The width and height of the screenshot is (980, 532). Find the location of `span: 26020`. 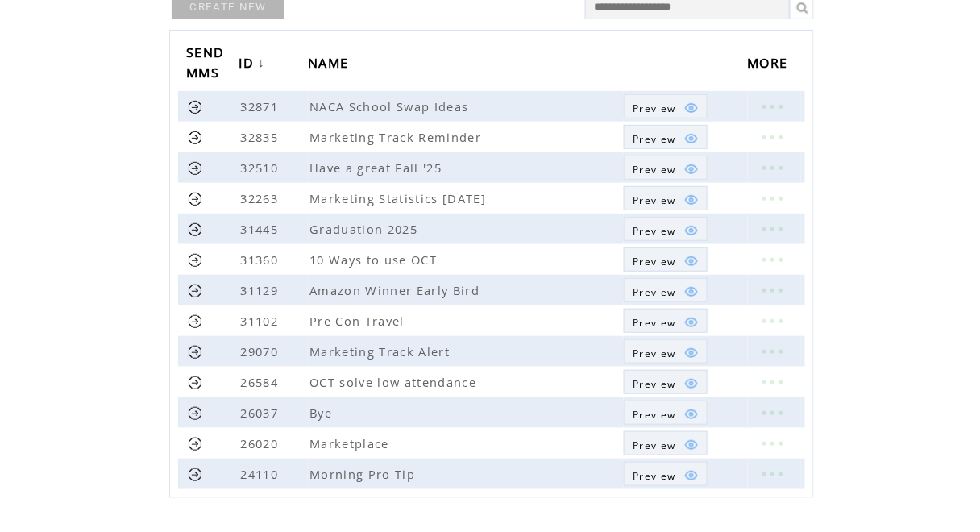

span: 26020 is located at coordinates (262, 443).